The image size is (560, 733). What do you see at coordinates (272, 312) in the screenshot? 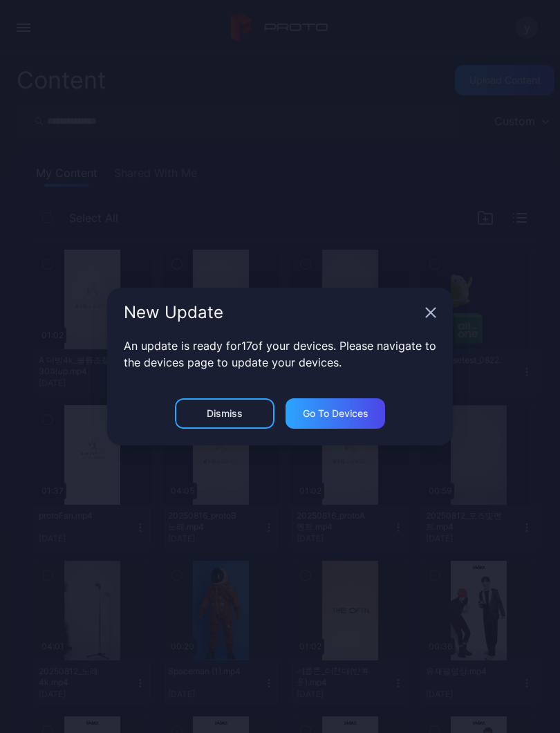
I see `div: New Update` at bounding box center [272, 312].